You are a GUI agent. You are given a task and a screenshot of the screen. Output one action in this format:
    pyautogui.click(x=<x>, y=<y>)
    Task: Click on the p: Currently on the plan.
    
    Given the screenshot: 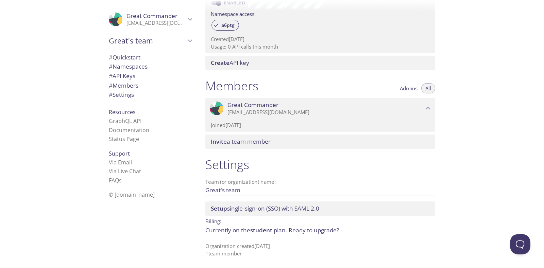 What is the action you would take?
    pyautogui.click(x=320, y=231)
    